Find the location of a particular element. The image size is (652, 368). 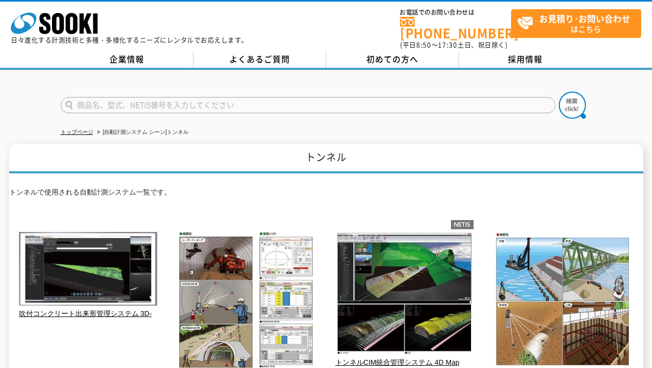

input: 商品名、型式、NETIS番号を入力してください is located at coordinates (308, 105).